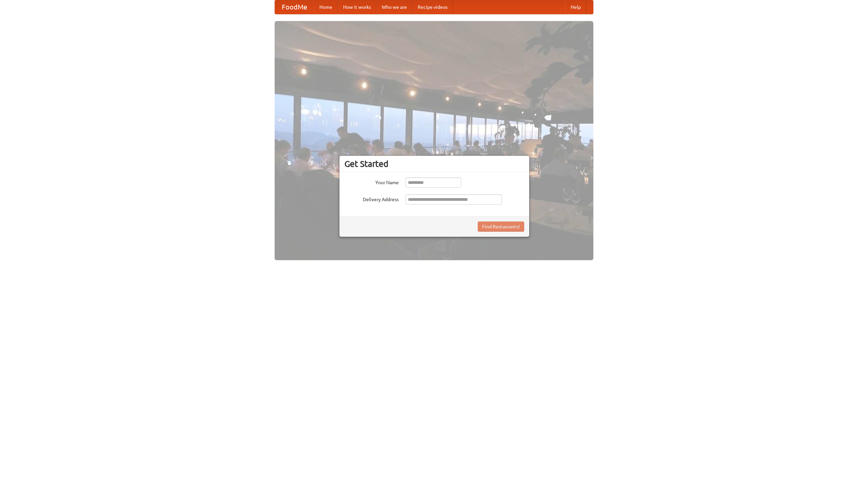 This screenshot has height=480, width=868. What do you see at coordinates (372, 199) in the screenshot?
I see `label: Delivery Address` at bounding box center [372, 199].